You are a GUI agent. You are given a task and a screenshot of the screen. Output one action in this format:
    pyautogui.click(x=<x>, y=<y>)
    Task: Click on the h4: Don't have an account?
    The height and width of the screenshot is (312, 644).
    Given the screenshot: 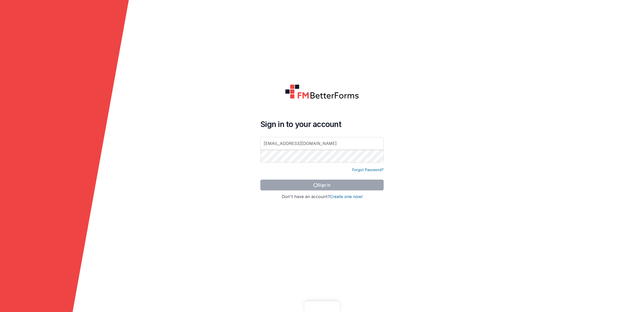 What is the action you would take?
    pyautogui.click(x=322, y=197)
    